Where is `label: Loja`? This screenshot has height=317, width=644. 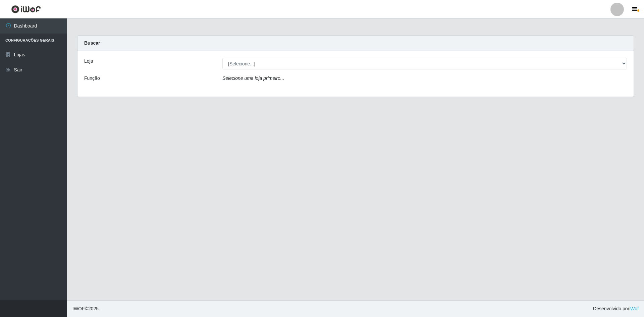 label: Loja is located at coordinates (89, 61).